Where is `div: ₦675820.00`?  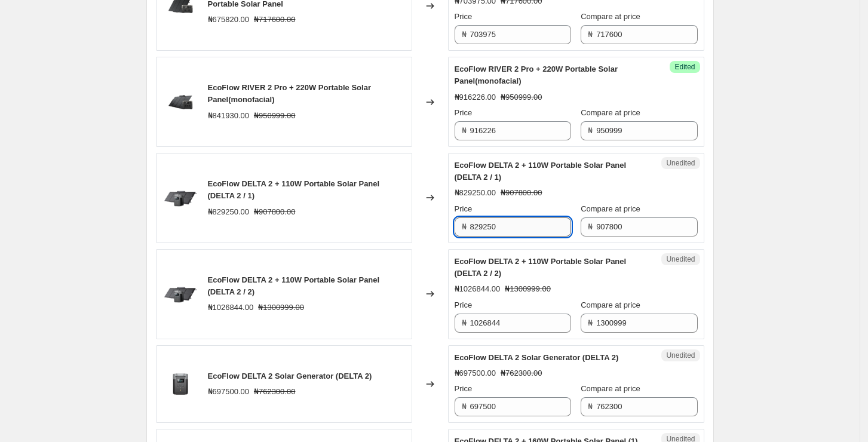 div: ₦675820.00 is located at coordinates (229, 20).